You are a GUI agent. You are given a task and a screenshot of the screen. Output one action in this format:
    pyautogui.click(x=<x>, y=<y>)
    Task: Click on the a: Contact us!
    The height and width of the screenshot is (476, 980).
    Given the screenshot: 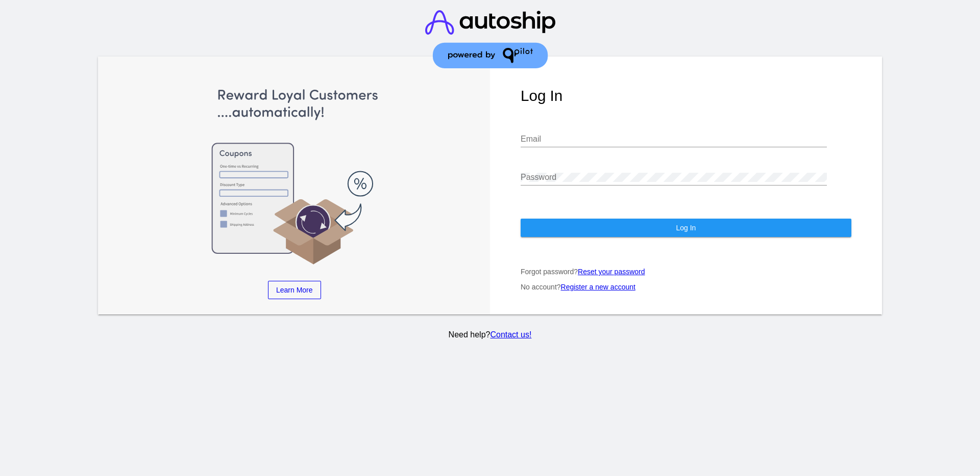 What is the action you would take?
    pyautogui.click(x=510, y=335)
    